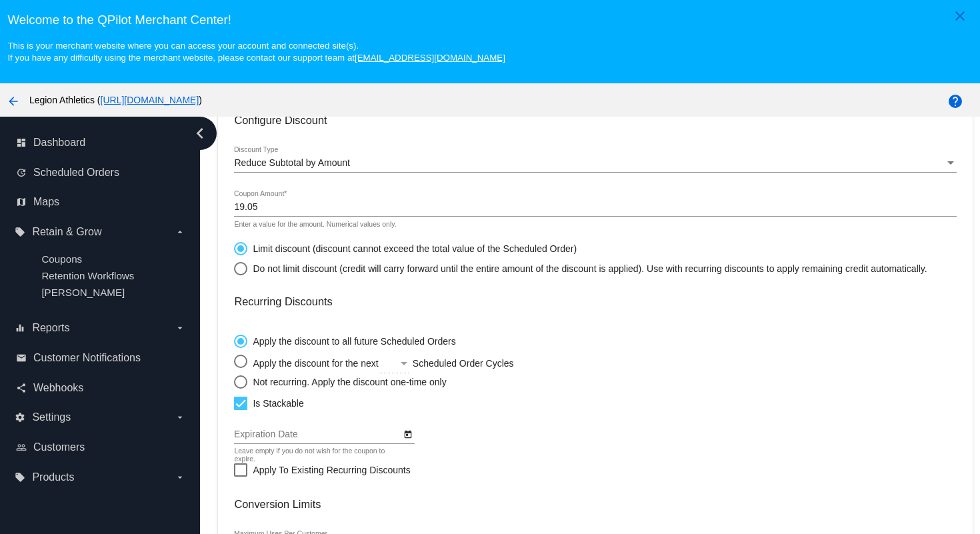  What do you see at coordinates (292, 163) in the screenshot?
I see `span: Reduce Subtotal by Amount` at bounding box center [292, 163].